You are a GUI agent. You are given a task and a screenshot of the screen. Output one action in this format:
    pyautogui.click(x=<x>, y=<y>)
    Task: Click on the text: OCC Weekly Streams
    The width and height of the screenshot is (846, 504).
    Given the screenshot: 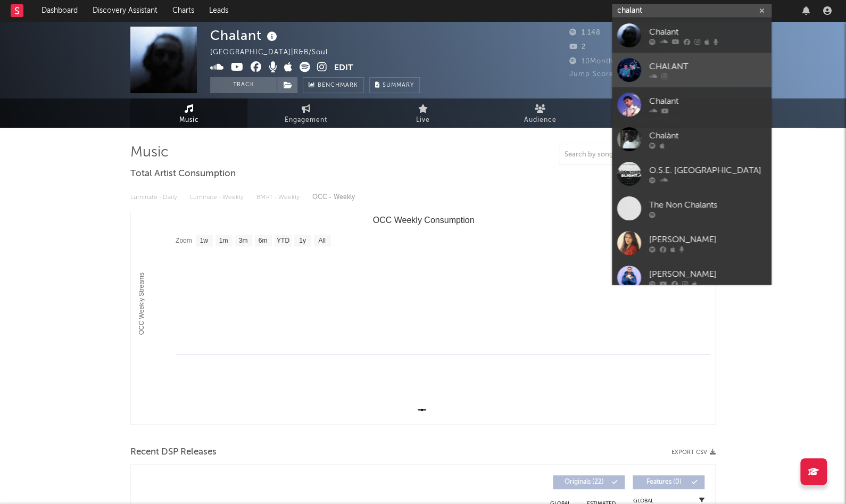 What is the action you would take?
    pyautogui.click(x=141, y=303)
    